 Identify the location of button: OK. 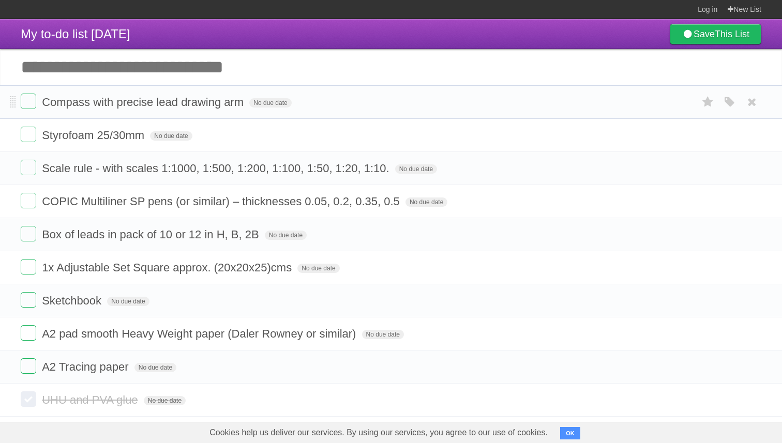
(570, 434).